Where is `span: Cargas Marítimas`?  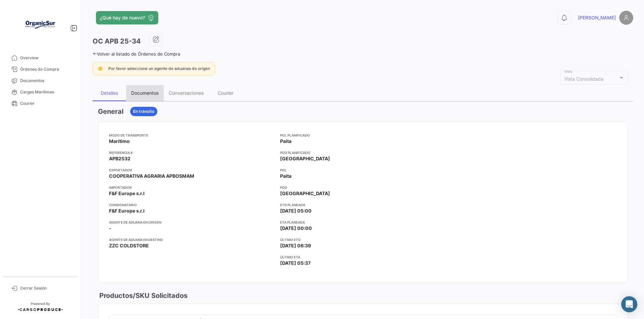
span: Cargas Marítimas is located at coordinates (46, 92).